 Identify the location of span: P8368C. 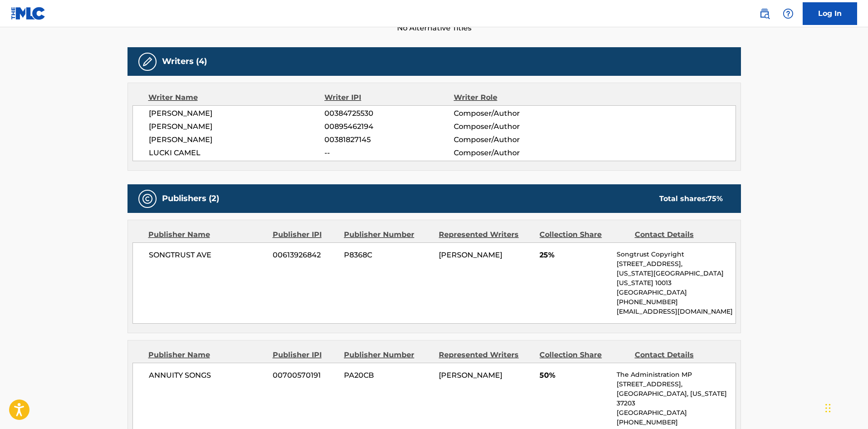
(387, 255).